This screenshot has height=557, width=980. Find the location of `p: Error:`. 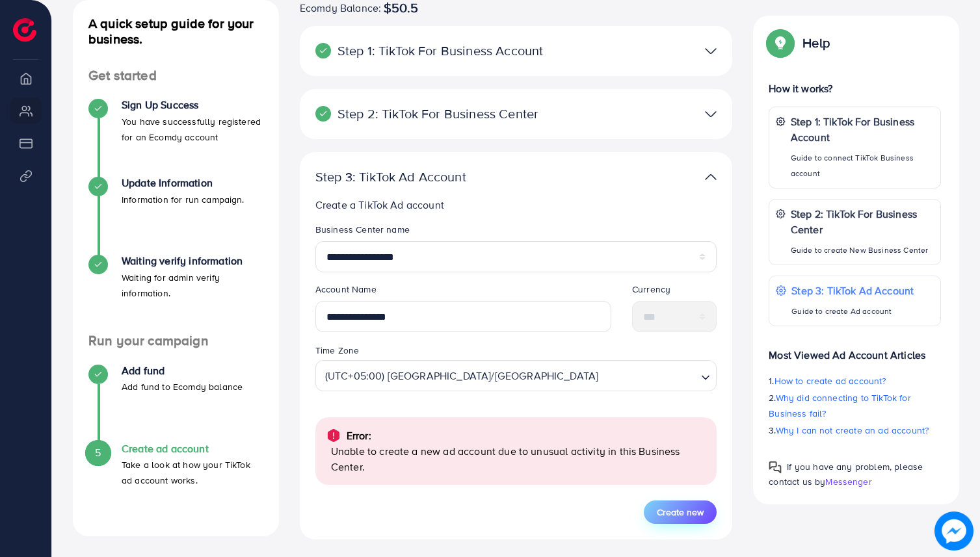

p: Error: is located at coordinates (359, 435).